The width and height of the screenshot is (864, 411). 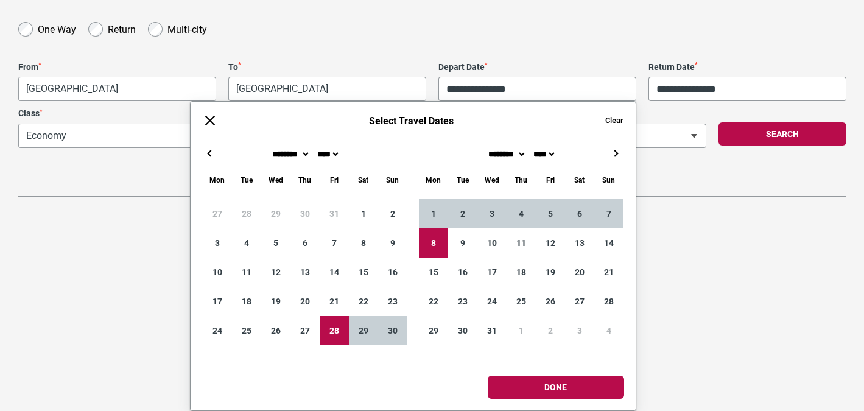 I want to click on label: Multi-city, so click(x=187, y=28).